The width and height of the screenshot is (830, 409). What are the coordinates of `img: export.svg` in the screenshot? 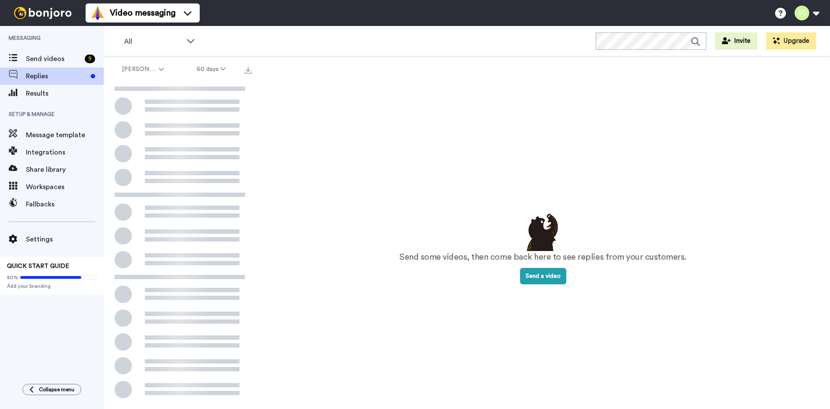 It's located at (248, 70).